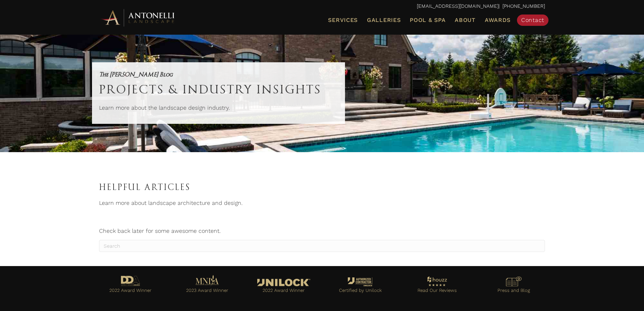 Image resolution: width=644 pixels, height=311 pixels. I want to click on a: Galleries, so click(384, 20).